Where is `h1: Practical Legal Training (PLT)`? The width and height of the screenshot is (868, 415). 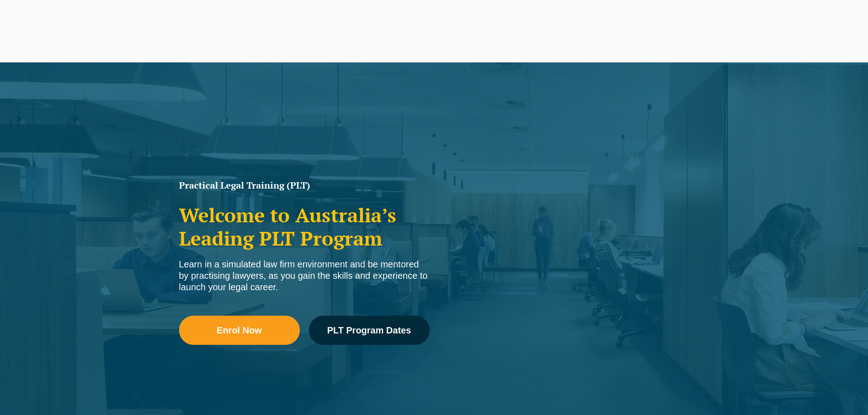 h1: Practical Legal Training (PLT) is located at coordinates (305, 186).